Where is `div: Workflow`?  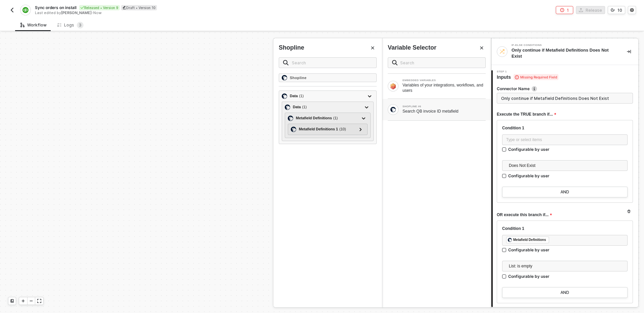
div: Workflow is located at coordinates (34, 25).